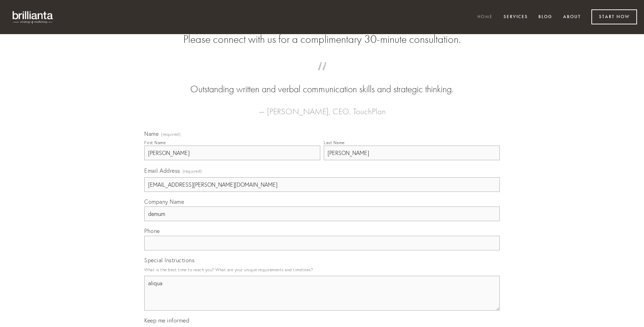 The height and width of the screenshot is (327, 644). I want to click on div: Last Name, so click(334, 143).